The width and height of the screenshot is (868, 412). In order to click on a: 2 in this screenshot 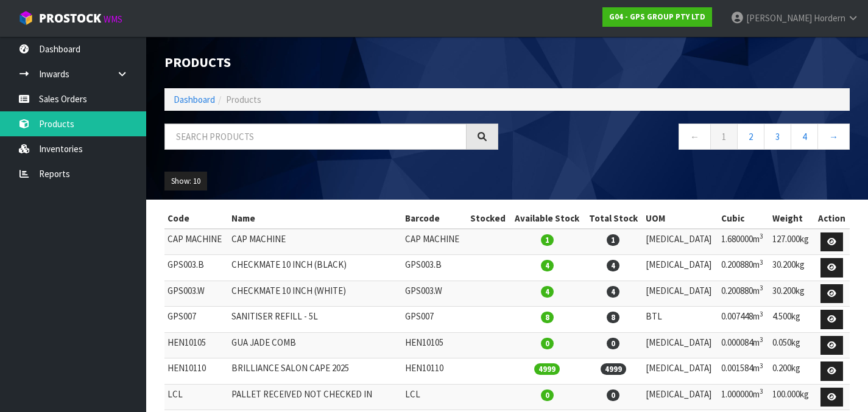, I will do `click(751, 136)`.